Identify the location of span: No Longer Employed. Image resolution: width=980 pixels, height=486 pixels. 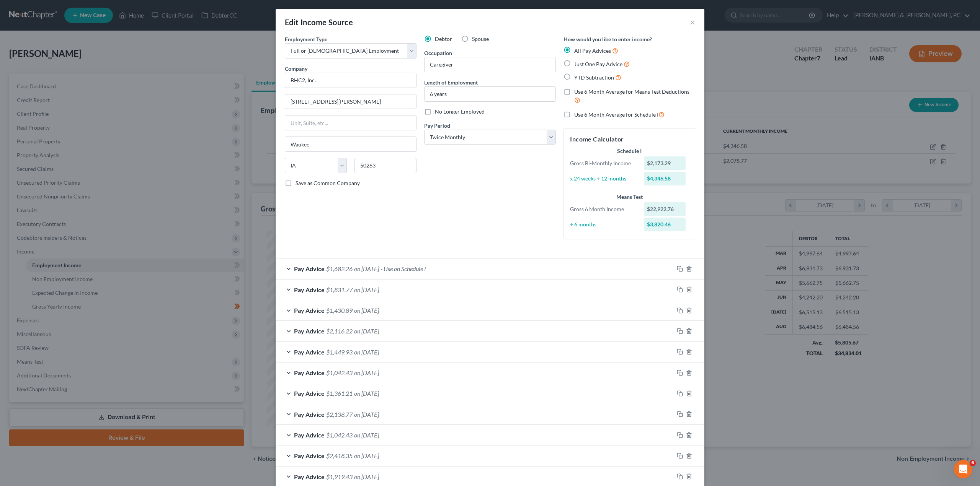
(459, 111).